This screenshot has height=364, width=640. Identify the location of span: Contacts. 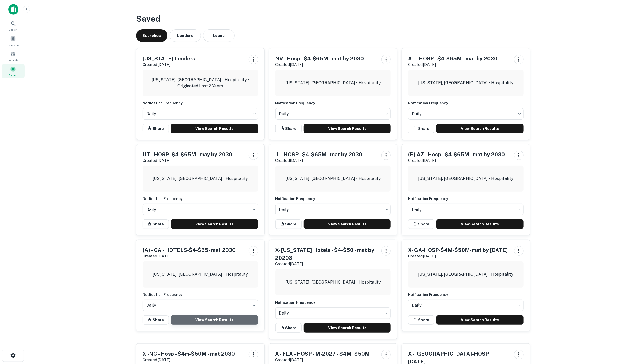
(13, 60).